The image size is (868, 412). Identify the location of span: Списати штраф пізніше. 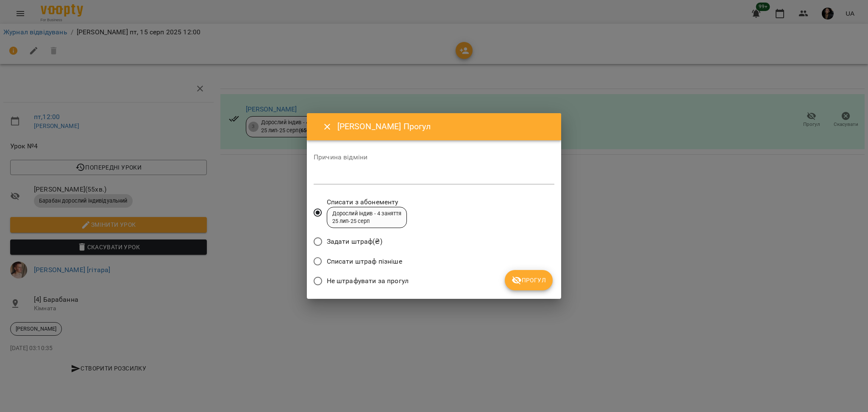
(365, 262).